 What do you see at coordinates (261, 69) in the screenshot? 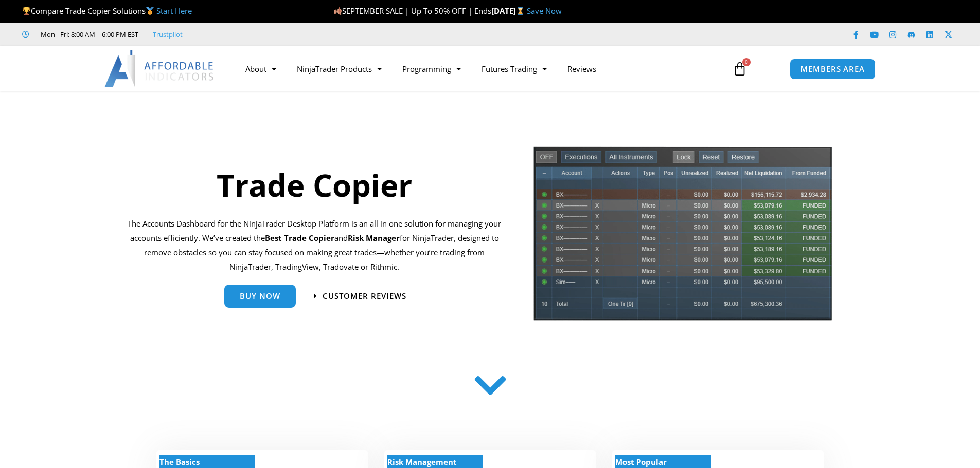
I see `a: About` at bounding box center [261, 69].